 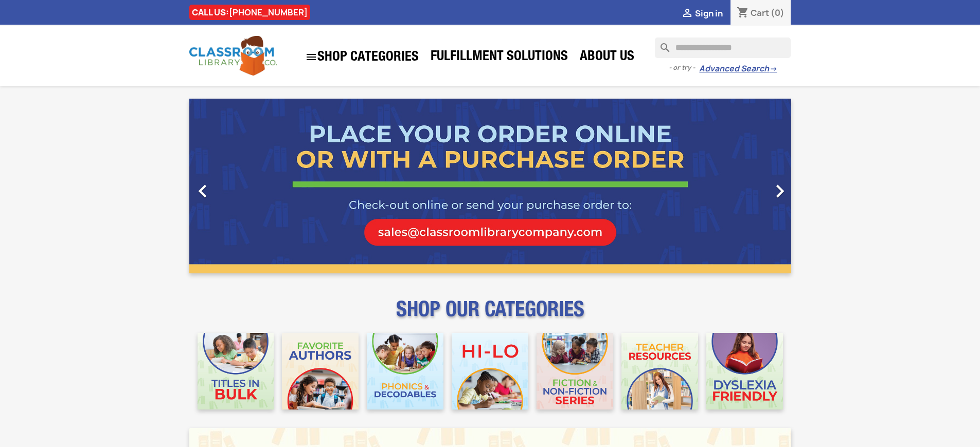 I want to click on i: search, so click(x=661, y=44).